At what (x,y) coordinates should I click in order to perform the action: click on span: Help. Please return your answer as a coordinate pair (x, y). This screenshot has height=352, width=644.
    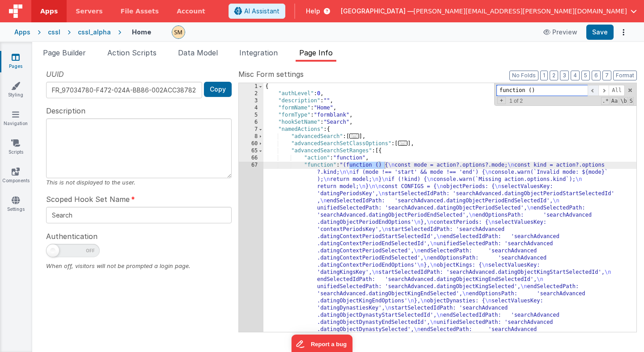
    Looking at the image, I should click on (313, 12).